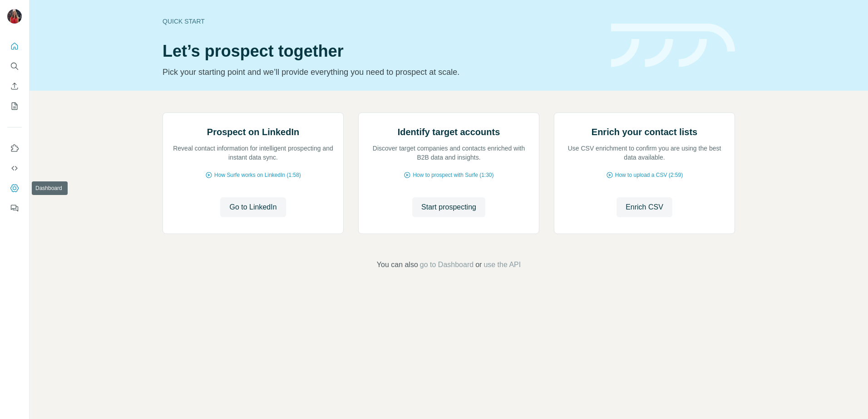  What do you see at coordinates (382, 51) in the screenshot?
I see `h1: Let’s prospect together` at bounding box center [382, 51].